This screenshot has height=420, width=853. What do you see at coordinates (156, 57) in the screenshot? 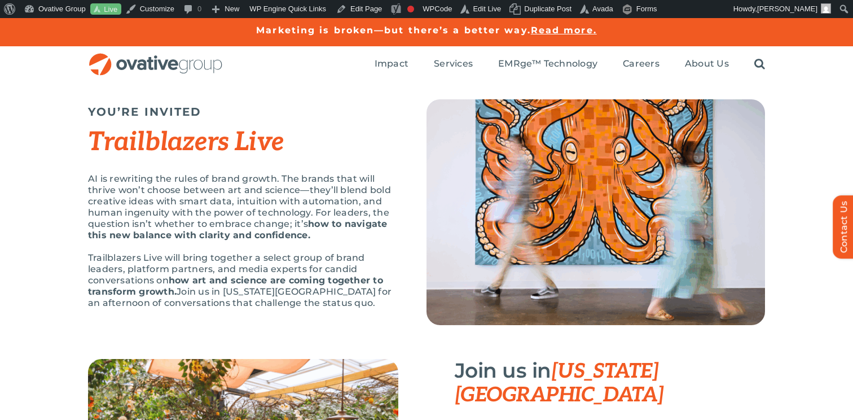
I see `a: OG_Full_horizontal_RGB` at bounding box center [156, 57].